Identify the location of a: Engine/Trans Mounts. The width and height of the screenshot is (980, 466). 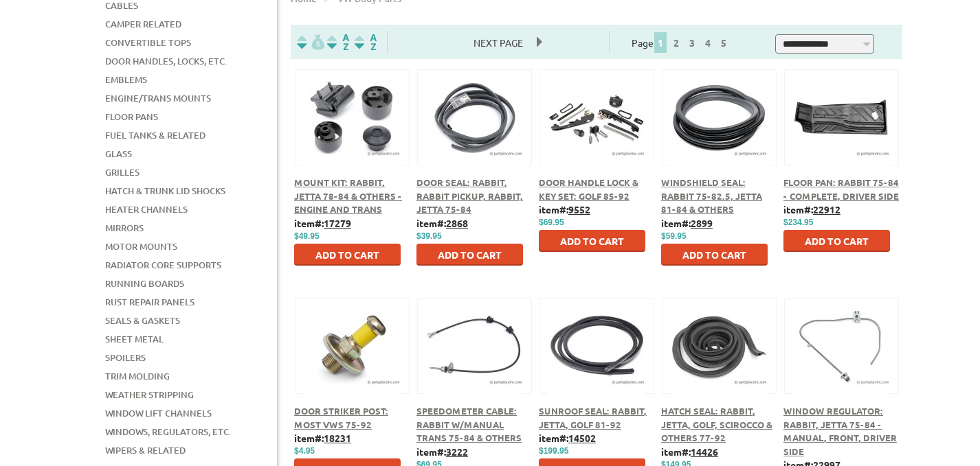
(158, 98).